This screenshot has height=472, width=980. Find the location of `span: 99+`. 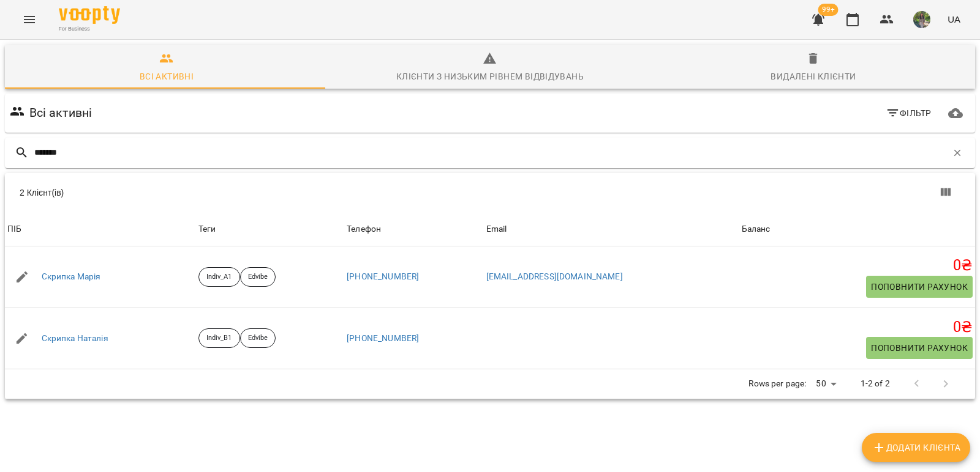

span: 99+ is located at coordinates (827, 9).